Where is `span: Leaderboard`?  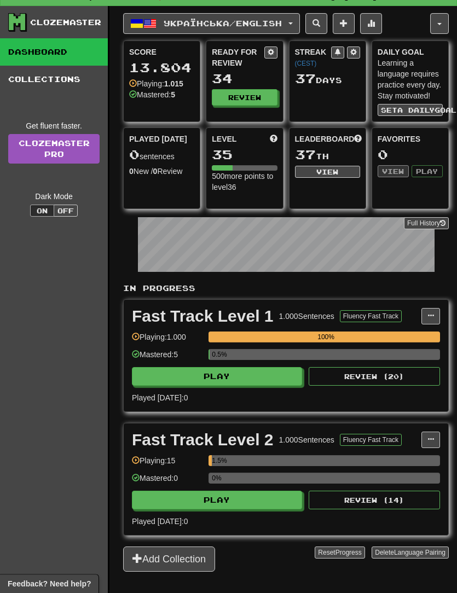
span: Leaderboard is located at coordinates (324, 139).